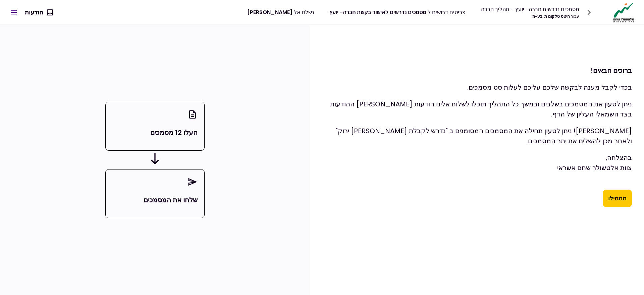 The height and width of the screenshot is (295, 644). What do you see at coordinates (617, 198) in the screenshot?
I see `button: התחילו` at bounding box center [617, 198].